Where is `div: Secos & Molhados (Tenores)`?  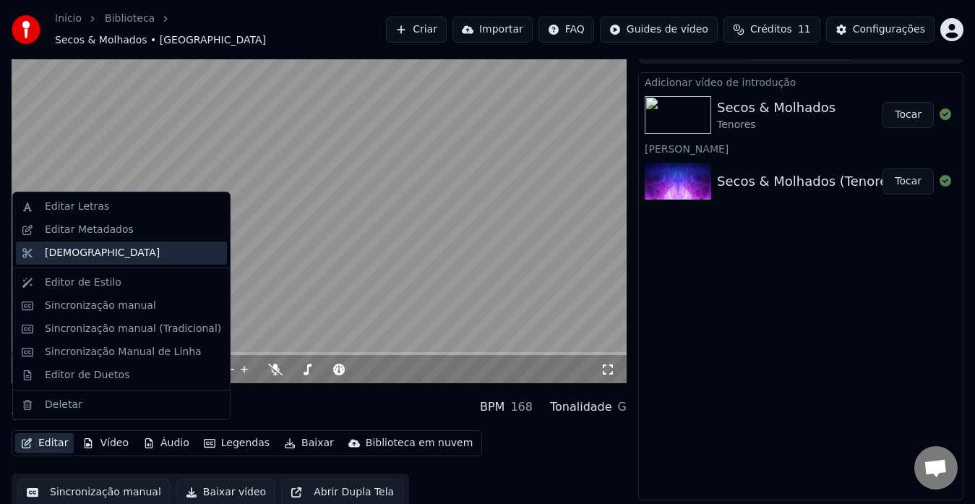
div: Secos & Molhados (Tenores) is located at coordinates (808, 181).